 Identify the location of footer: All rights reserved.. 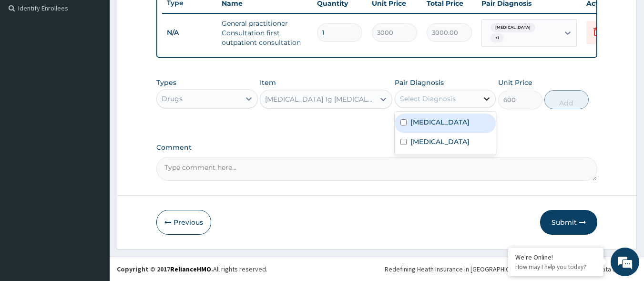
(376, 268).